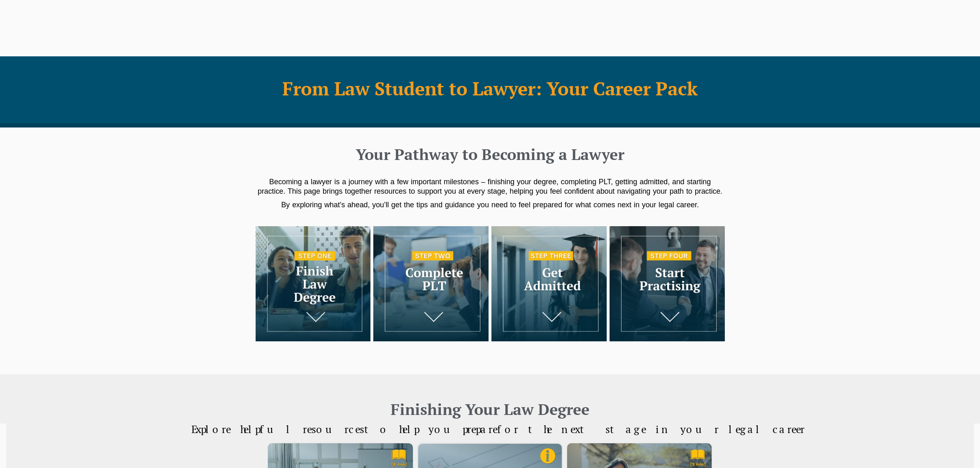 This screenshot has width=980, height=468. Describe the element at coordinates (490, 410) in the screenshot. I see `h2: Finishing Your Law Degree` at that location.